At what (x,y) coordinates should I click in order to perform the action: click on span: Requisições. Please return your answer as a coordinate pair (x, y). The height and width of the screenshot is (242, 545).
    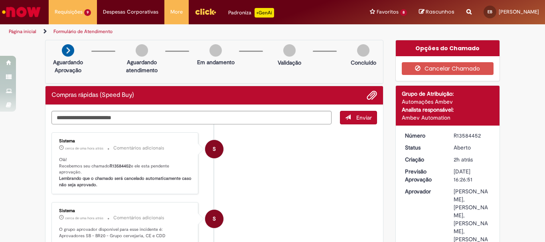
    Looking at the image, I should click on (69, 12).